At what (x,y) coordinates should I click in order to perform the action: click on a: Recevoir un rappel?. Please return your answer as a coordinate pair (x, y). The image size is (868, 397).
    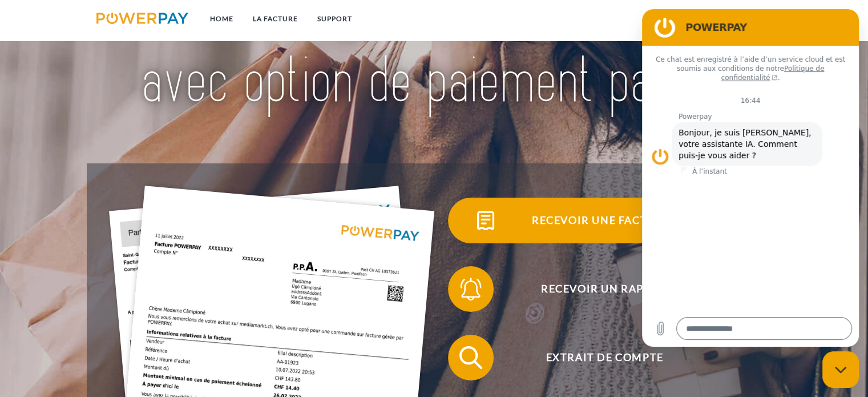
    Looking at the image, I should click on (596, 289).